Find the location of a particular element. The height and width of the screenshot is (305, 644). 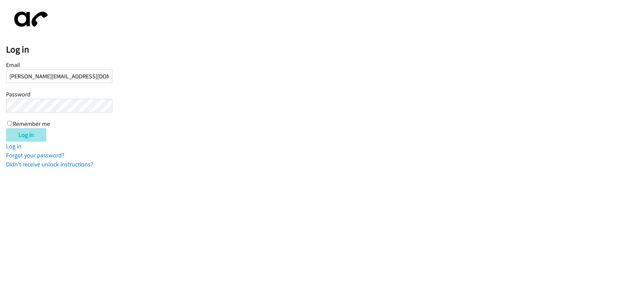

a: Forgot your password? is located at coordinates (35, 155).